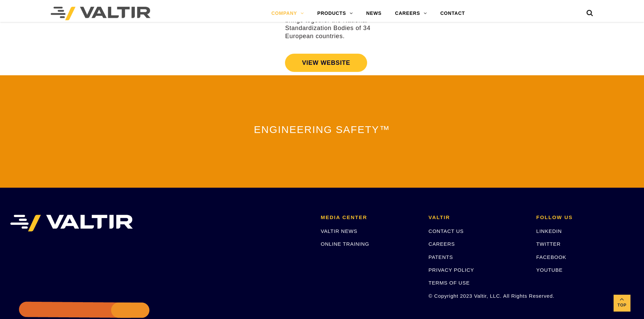  Describe the element at coordinates (477, 217) in the screenshot. I see `h2: VALTIR` at that location.